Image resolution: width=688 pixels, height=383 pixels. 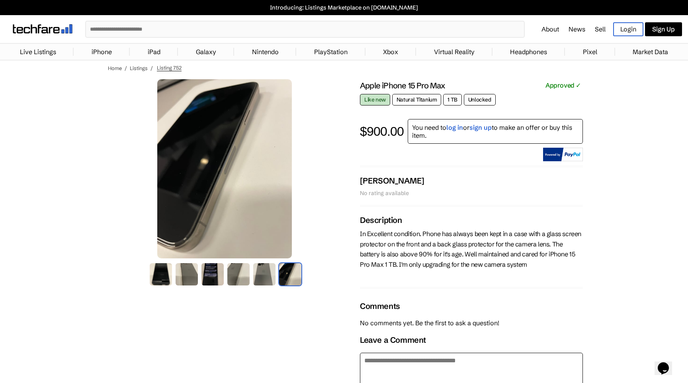 I want to click on a: Live Listings, so click(x=38, y=52).